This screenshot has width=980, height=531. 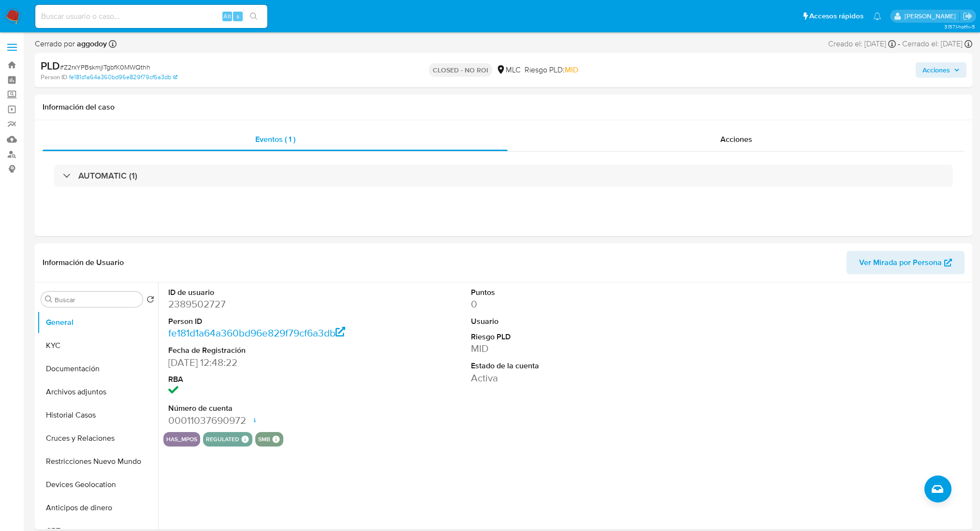 I want to click on span: Eventos ( 1 ), so click(x=275, y=139).